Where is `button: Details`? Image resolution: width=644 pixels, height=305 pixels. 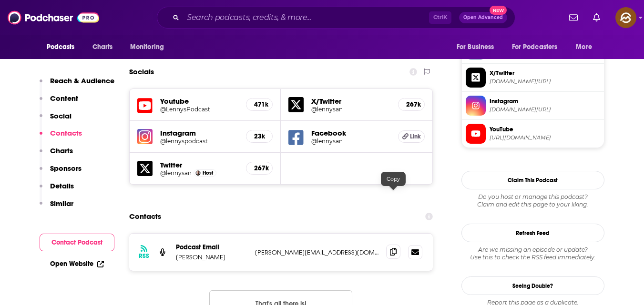 button: Details is located at coordinates (57, 190).